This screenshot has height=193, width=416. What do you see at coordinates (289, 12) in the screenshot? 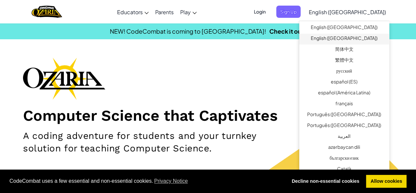
I see `button: Sign Up` at bounding box center [289, 12].